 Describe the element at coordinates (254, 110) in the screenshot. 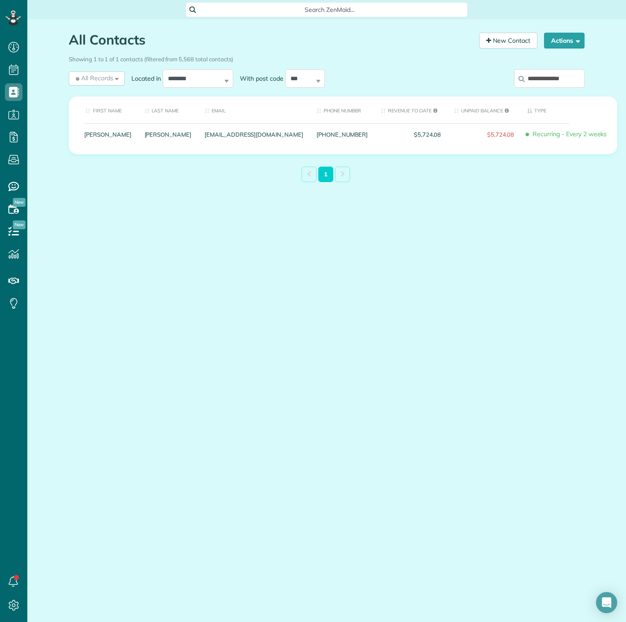

I see `th: Email: activate to sort column ascending` at that location.